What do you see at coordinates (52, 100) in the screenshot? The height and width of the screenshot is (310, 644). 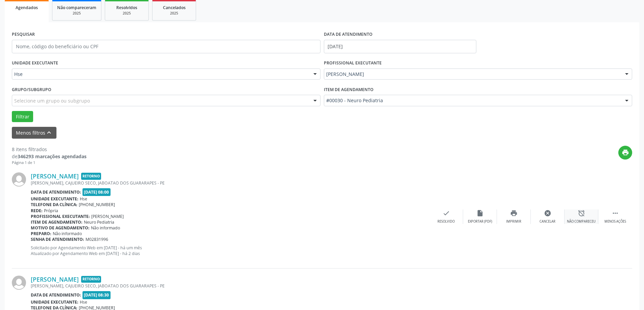 I see `span: Selecione um grupo ou subgrupo` at bounding box center [52, 100].